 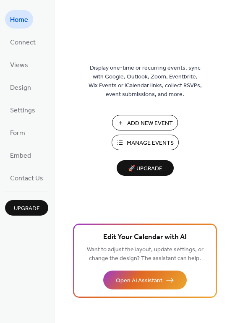 I want to click on span: Home, so click(x=19, y=20).